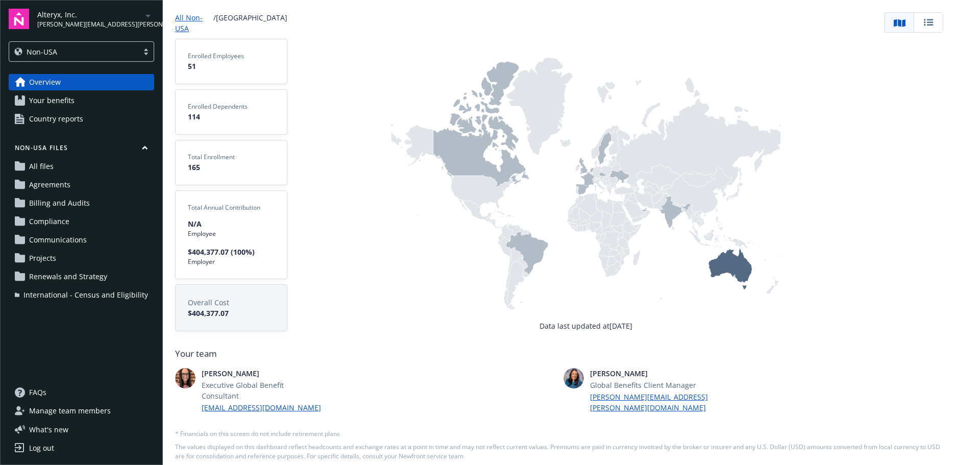 The image size is (980, 465). I want to click on span: Country reports, so click(56, 119).